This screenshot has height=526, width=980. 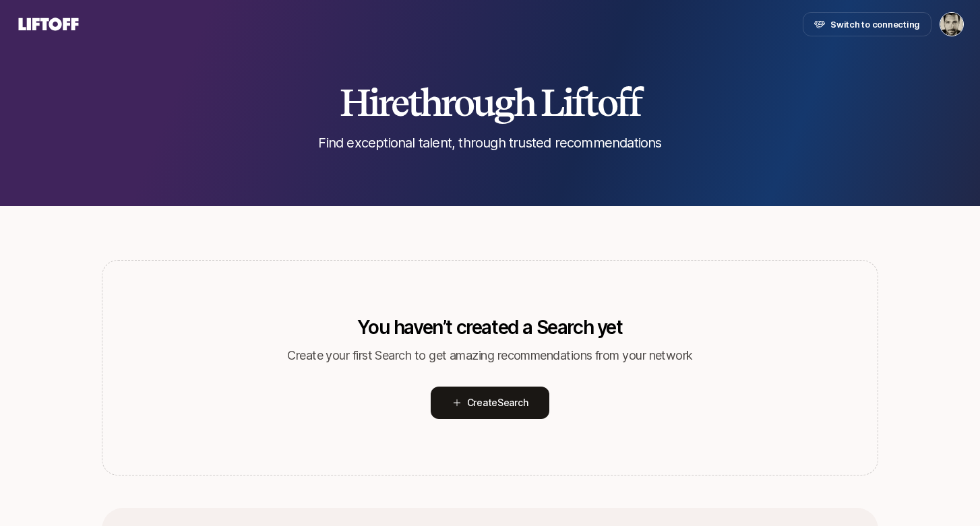 I want to click on span: through Liftoff, so click(x=523, y=103).